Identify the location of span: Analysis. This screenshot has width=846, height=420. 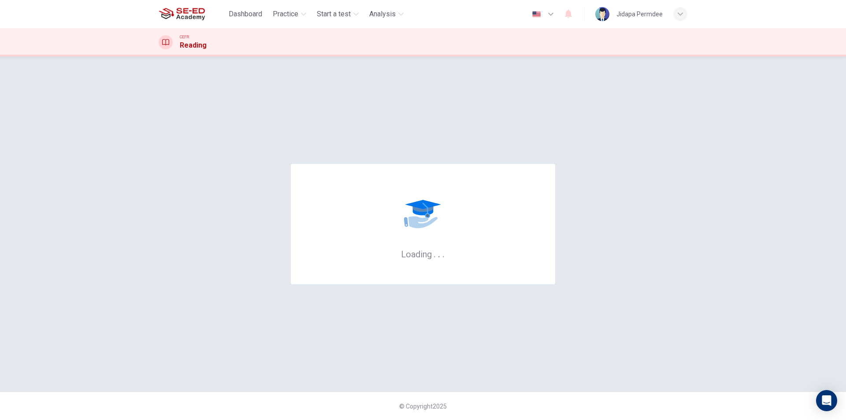
(382, 14).